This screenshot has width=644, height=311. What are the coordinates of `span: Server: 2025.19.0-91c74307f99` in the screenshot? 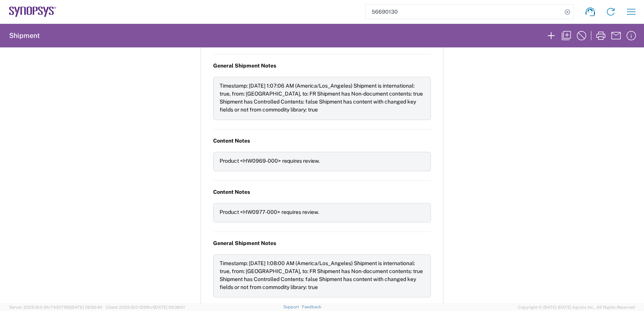 It's located at (56, 307).